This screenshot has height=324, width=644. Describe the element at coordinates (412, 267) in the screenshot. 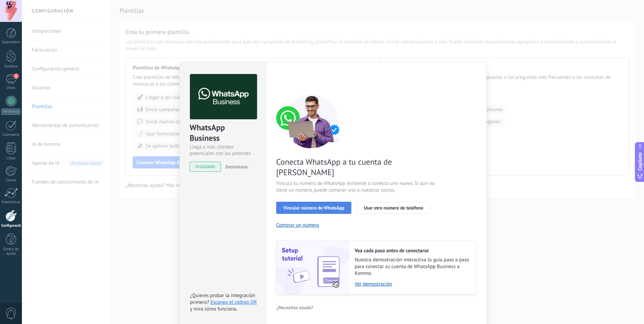

I see `span: Nuestra demostración interactiva lo guía paso a paso para conectar su cuenta de WhatsApp Business...` at that location.